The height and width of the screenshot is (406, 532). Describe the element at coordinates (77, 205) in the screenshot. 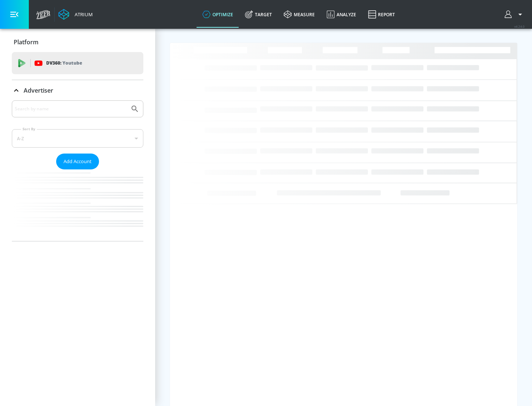

I see `nav: list of Advertiser` at that location.